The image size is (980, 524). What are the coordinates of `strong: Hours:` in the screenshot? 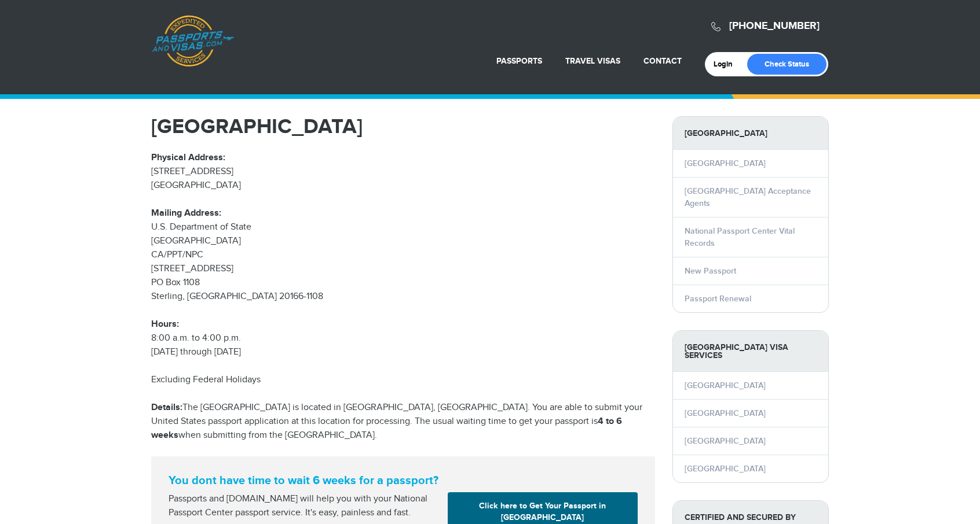 It's located at (165, 324).